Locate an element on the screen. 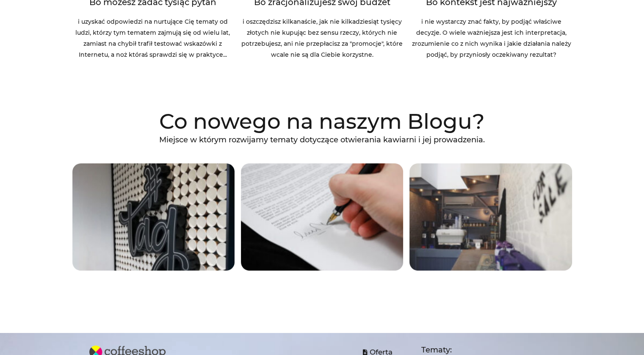 This screenshot has height=355, width=644. a: sprzedam kawiarnie is located at coordinates (490, 217).